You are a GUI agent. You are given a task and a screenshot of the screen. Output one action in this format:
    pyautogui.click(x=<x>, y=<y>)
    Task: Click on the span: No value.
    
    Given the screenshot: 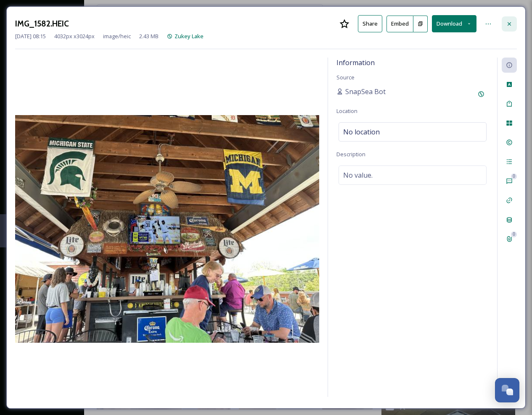 What is the action you would take?
    pyautogui.click(x=358, y=175)
    